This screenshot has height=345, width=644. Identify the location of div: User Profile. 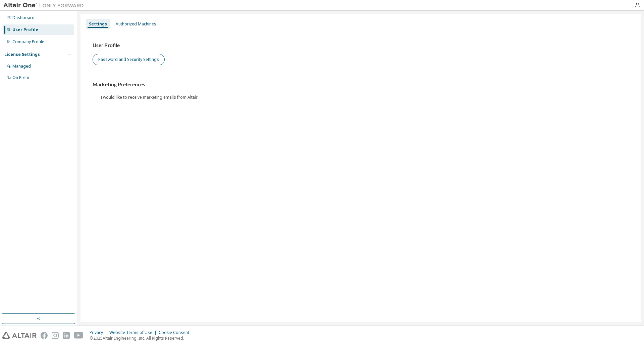
(25, 30).